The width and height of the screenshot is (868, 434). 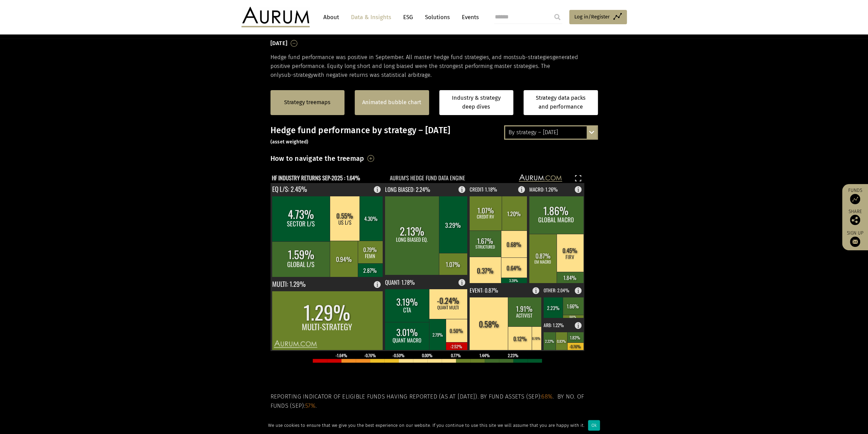 I want to click on input: Submit, so click(x=557, y=17).